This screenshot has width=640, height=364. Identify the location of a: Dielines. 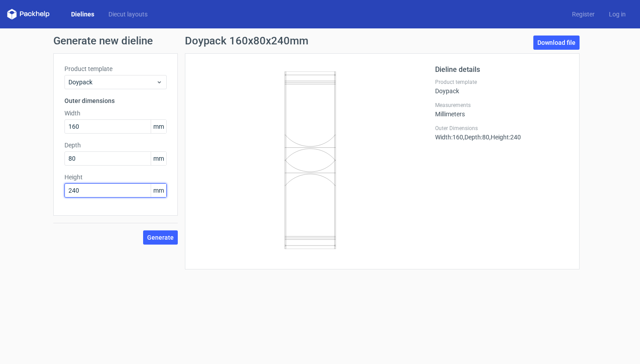
(83, 14).